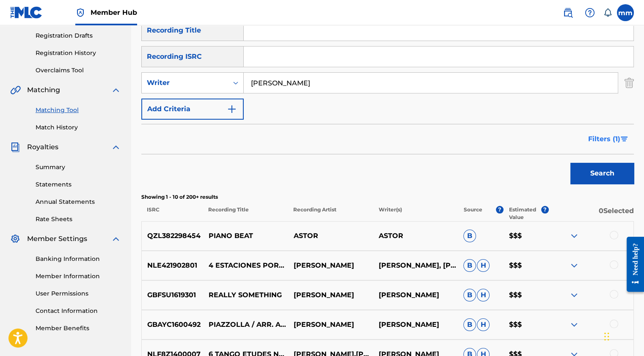 This screenshot has height=356, width=644. I want to click on img: Royalties, so click(15, 147).